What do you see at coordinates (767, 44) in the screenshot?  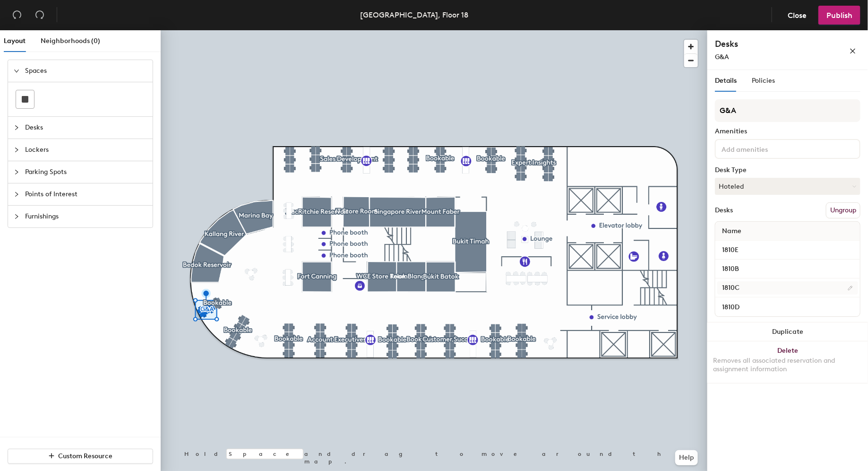 I see `h4: Desks` at bounding box center [767, 44].